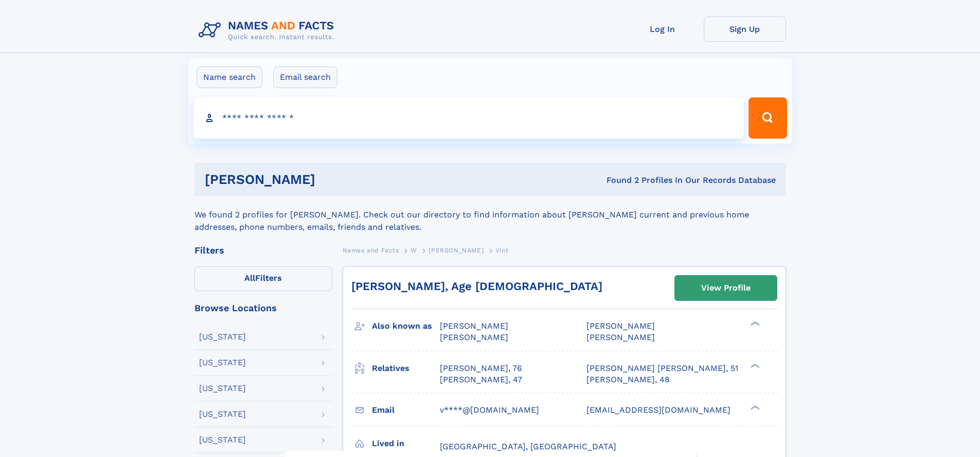 This screenshot has height=457, width=980. I want to click on img: Logo Names and Facts, so click(268, 30).